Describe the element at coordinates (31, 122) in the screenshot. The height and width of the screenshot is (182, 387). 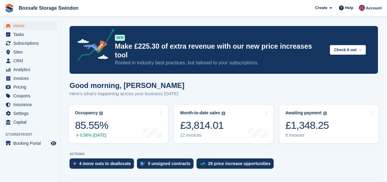
I see `span: Capital` at that location.